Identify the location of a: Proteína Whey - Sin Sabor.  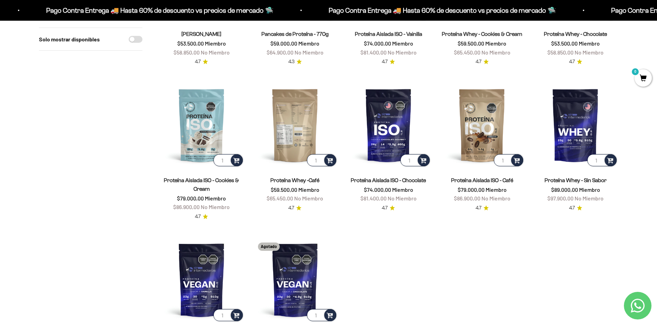
(576, 180).